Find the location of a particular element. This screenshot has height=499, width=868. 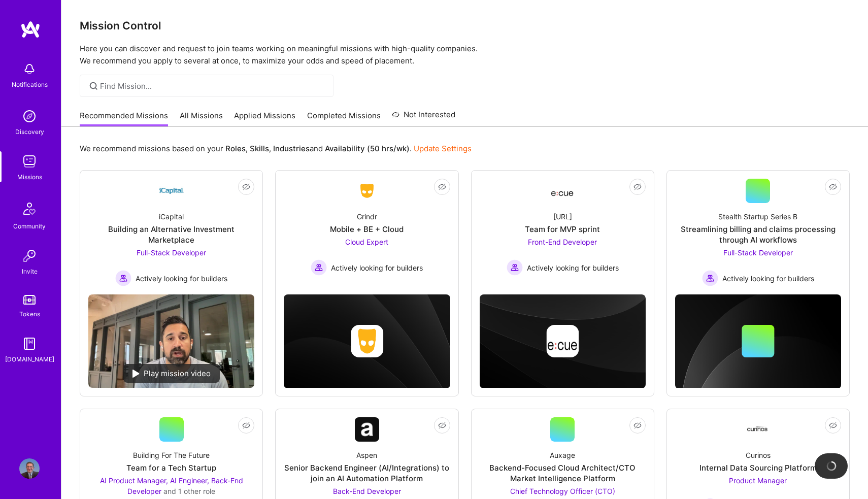

a: Recommended Missions is located at coordinates (124, 118).